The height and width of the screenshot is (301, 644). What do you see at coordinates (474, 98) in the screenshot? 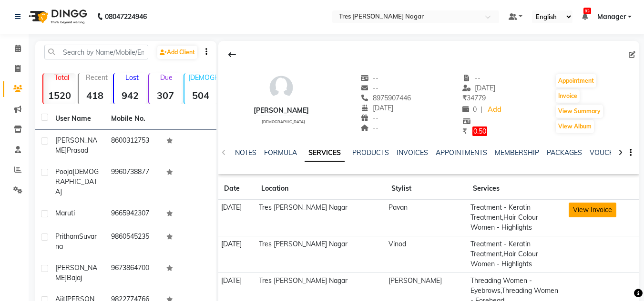
I see `span: 34779` at bounding box center [474, 98].